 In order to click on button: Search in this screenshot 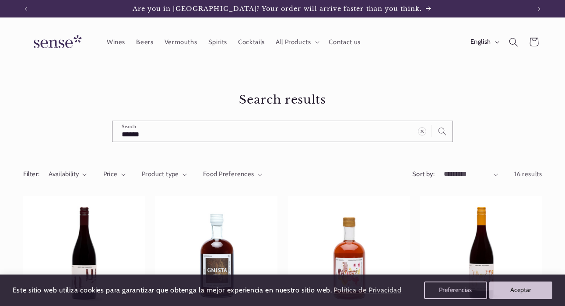, I will do `click(442, 131)`.